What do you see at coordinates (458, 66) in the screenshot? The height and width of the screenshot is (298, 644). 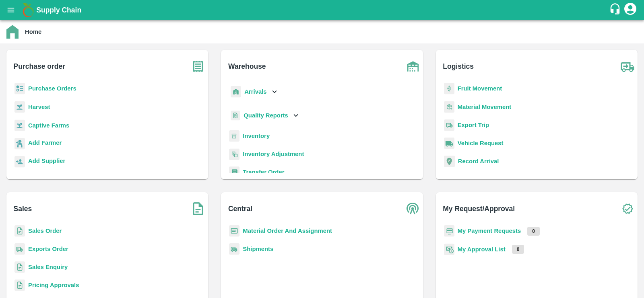 I see `b: Logistics` at bounding box center [458, 66].